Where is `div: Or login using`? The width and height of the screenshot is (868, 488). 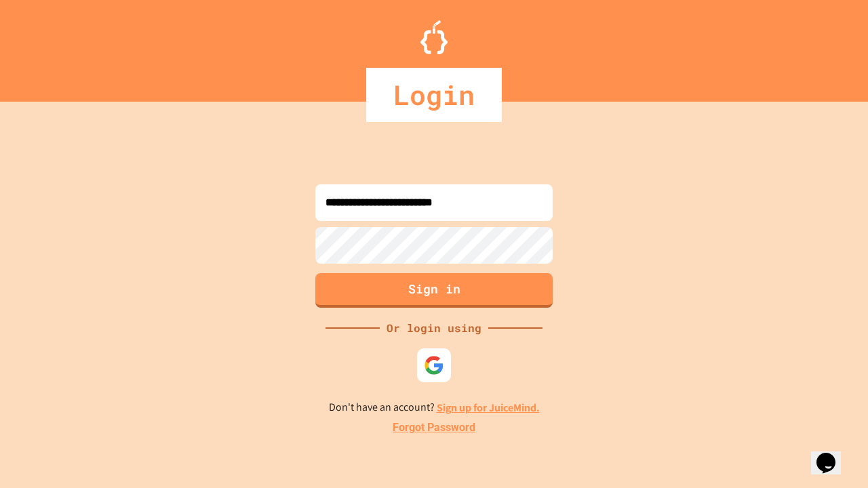
div: Or login using is located at coordinates (434, 328).